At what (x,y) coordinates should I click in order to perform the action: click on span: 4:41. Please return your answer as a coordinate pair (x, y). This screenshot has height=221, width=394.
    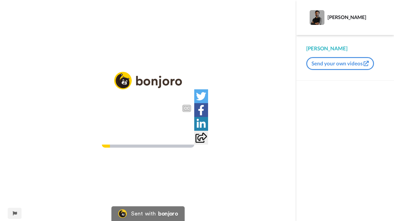
    Looking at the image, I should click on (127, 136).